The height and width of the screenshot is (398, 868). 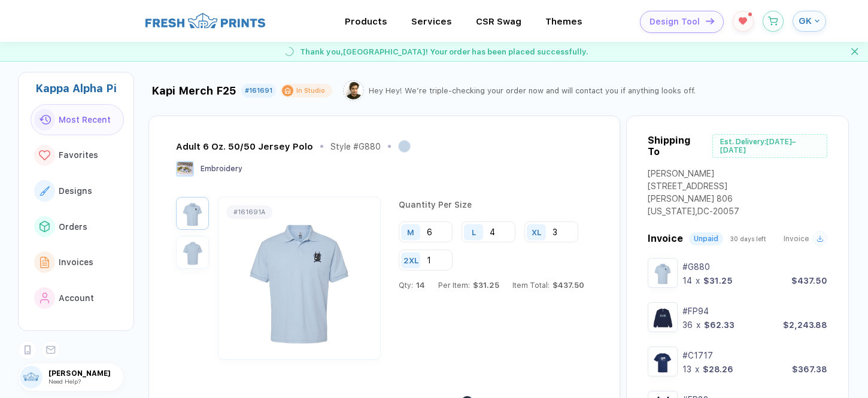 I want to click on div: 14, so click(x=687, y=280).